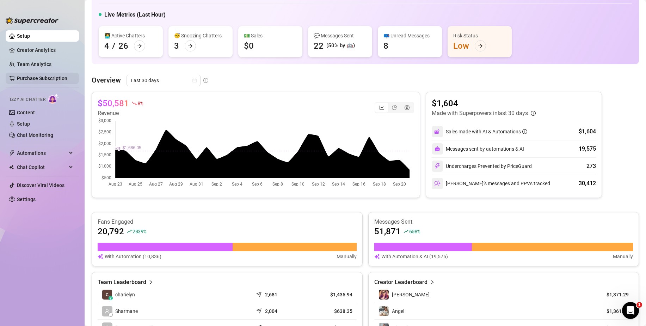 The image size is (646, 326). I want to click on div: 19,575, so click(587, 149).